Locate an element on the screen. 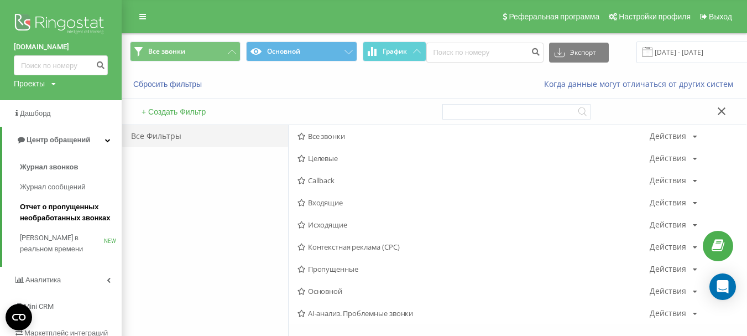 The width and height of the screenshot is (747, 336). span: Mini CRM is located at coordinates (39, 306).